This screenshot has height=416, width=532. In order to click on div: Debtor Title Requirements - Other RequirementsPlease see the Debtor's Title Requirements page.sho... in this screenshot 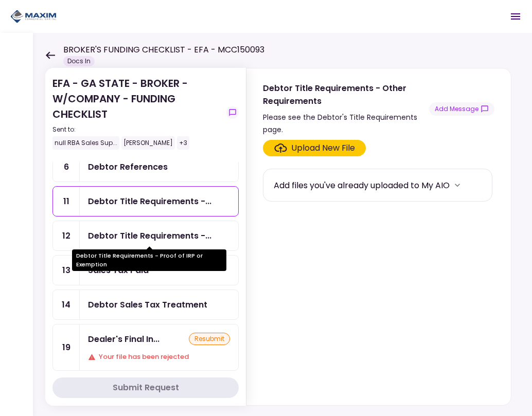, I will do `click(378, 236)`.